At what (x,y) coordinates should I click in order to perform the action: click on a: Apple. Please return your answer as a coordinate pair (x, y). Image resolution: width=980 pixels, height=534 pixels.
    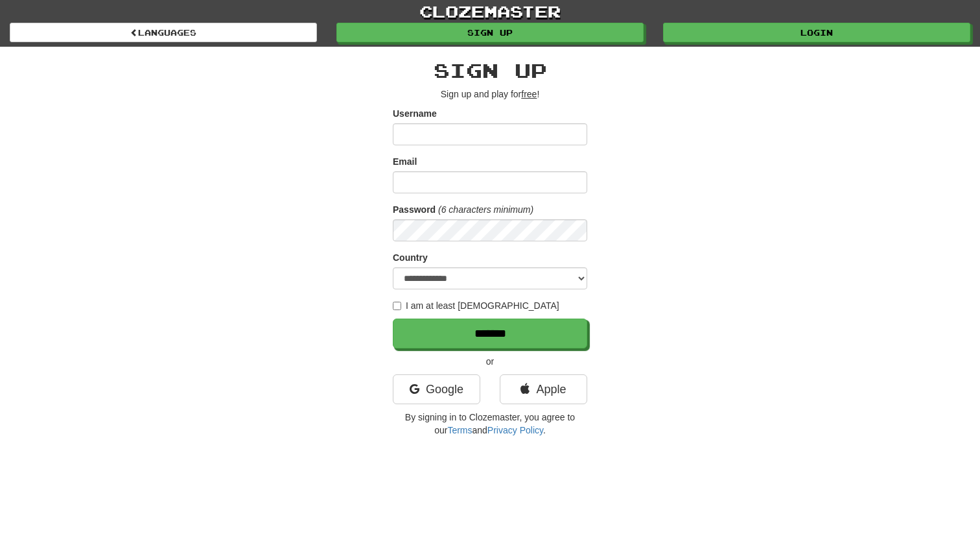
    Looking at the image, I should click on (543, 389).